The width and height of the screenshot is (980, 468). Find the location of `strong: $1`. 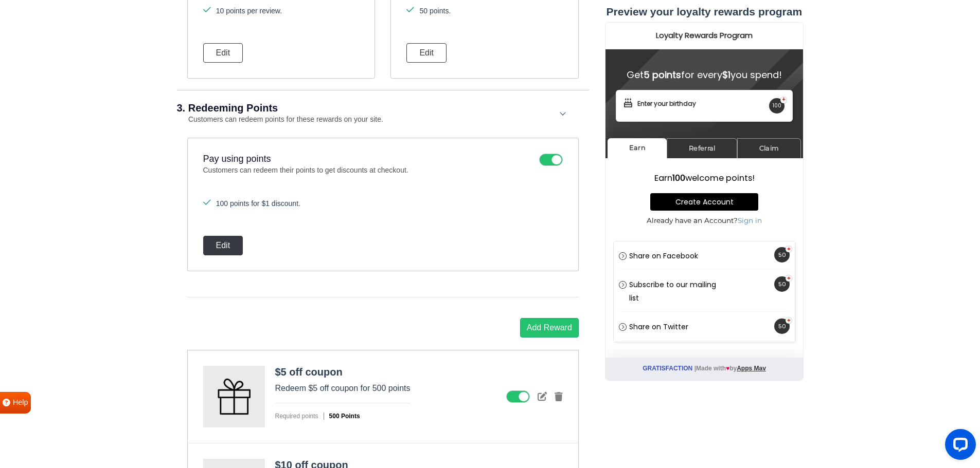

strong: $1 is located at coordinates (121, 53).